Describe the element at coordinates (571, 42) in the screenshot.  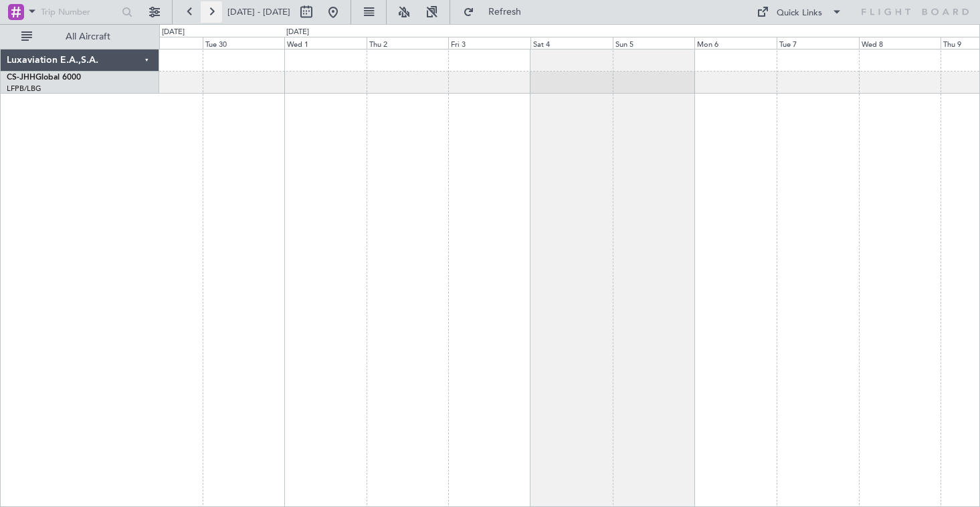
I see `div: Sat 4` at that location.